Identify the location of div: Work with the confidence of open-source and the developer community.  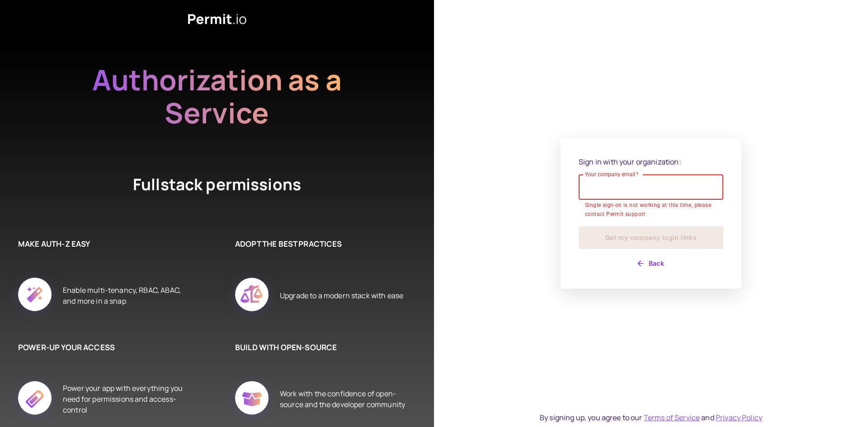
(343, 399).